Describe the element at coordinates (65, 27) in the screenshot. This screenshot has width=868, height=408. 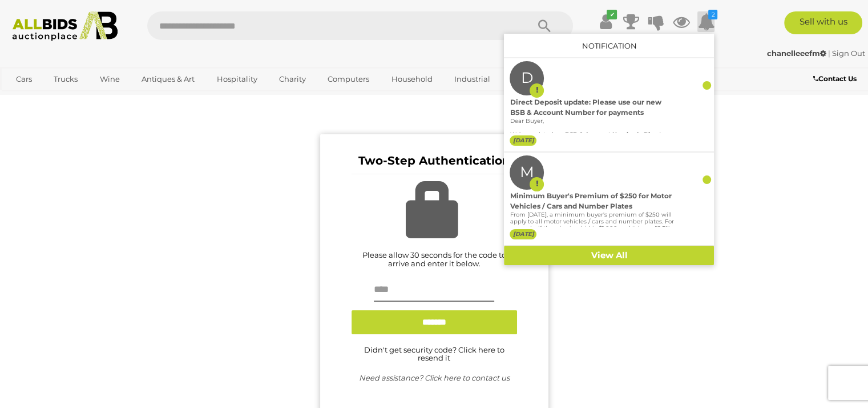
I see `img: Allbids.com.au` at that location.